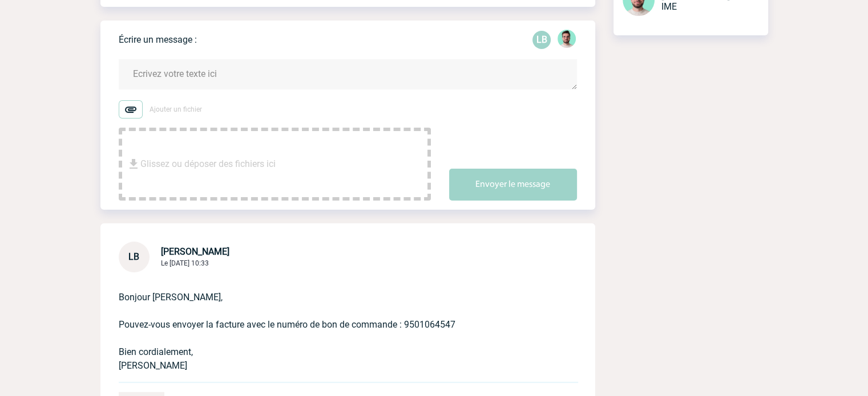 This screenshot has width=868, height=396. What do you see at coordinates (669, 6) in the screenshot?
I see `span: IME` at bounding box center [669, 6].